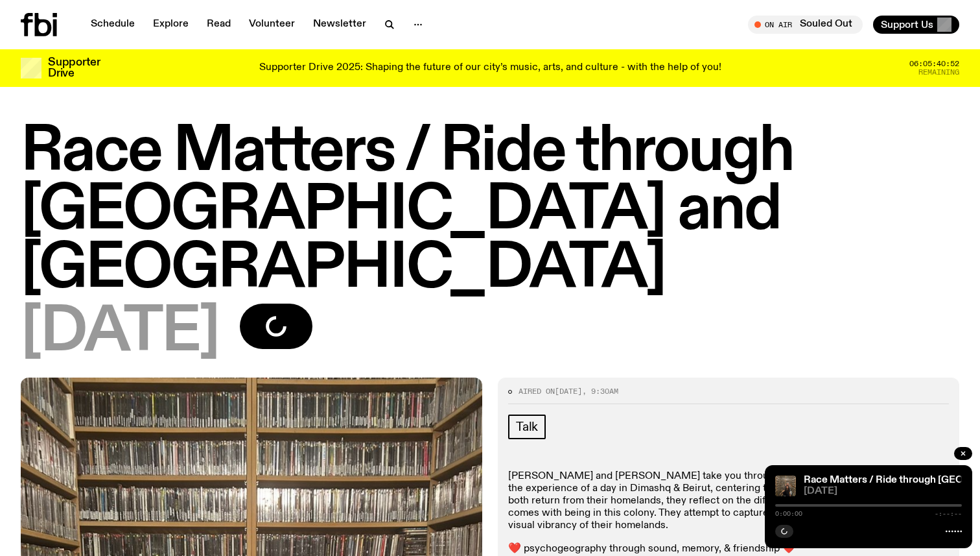 The height and width of the screenshot is (556, 980). Describe the element at coordinates (171, 24) in the screenshot. I see `a: Explore` at that location.